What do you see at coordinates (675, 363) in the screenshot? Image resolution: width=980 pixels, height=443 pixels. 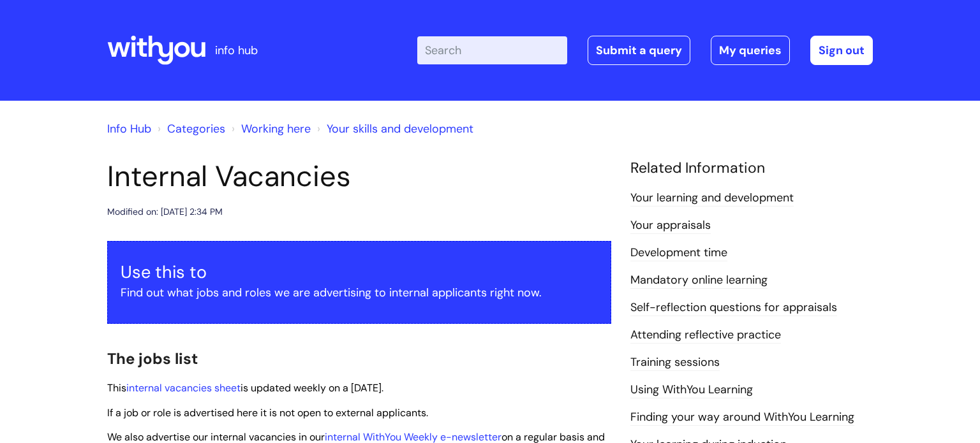 I see `a: Training sessions` at bounding box center [675, 363].